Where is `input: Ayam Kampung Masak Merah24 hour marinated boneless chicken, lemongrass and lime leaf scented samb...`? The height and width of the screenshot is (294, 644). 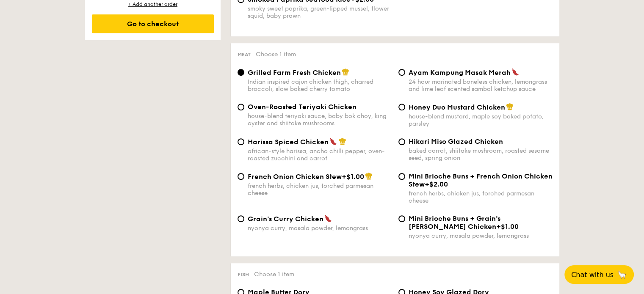 input: Ayam Kampung Masak Merah24 hour marinated boneless chicken, lemongrass and lime leaf scented samb... is located at coordinates (402, 73).